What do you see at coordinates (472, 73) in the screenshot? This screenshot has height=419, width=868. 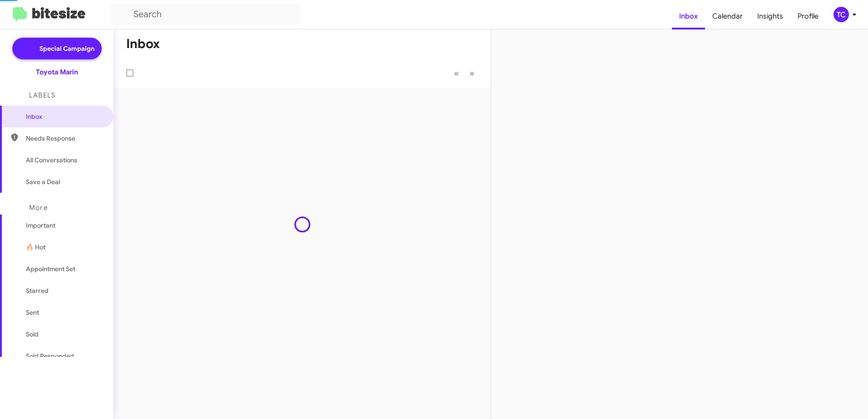 I see `button: Next` at bounding box center [472, 73].